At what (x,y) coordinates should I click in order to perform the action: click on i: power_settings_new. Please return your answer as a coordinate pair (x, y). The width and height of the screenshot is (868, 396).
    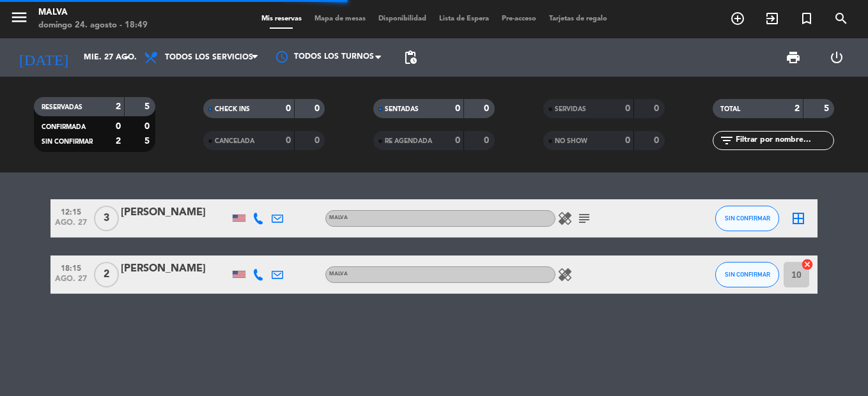
    Looking at the image, I should click on (837, 58).